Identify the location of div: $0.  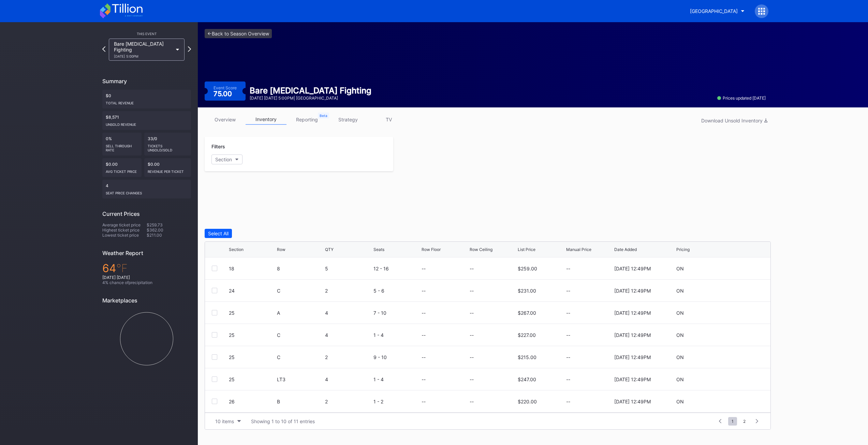
(147, 99).